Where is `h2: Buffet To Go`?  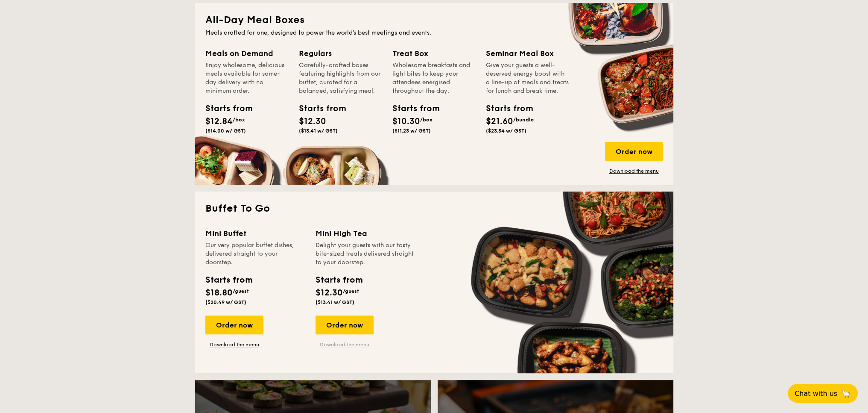 h2: Buffet To Go is located at coordinates (434, 209).